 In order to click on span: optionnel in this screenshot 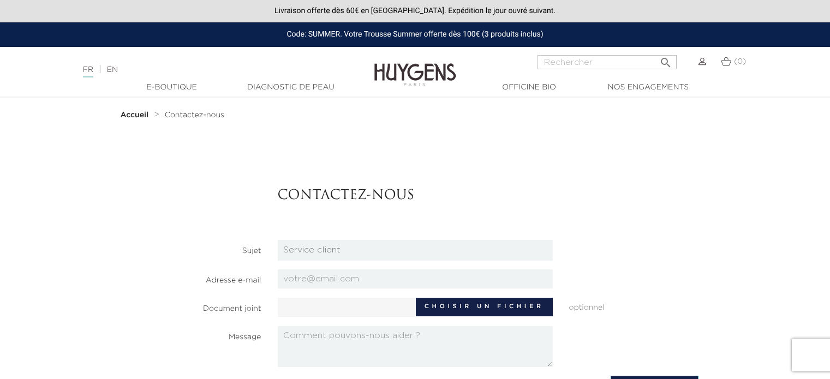, I will do `click(633, 305)`.